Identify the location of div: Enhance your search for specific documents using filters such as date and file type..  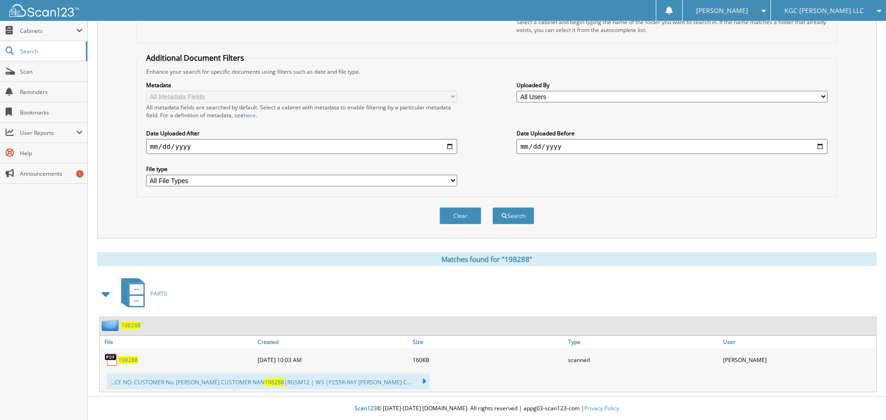
(487, 71).